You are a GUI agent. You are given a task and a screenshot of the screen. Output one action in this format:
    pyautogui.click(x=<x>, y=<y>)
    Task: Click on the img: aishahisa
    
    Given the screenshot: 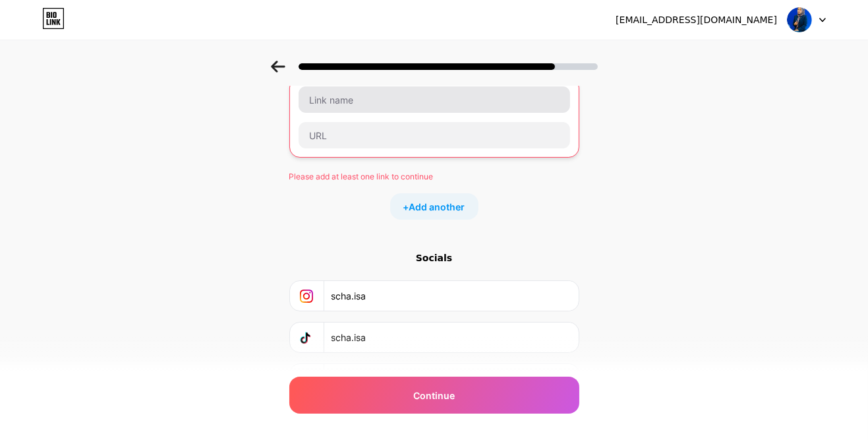 What is the action you would take?
    pyautogui.click(x=799, y=20)
    